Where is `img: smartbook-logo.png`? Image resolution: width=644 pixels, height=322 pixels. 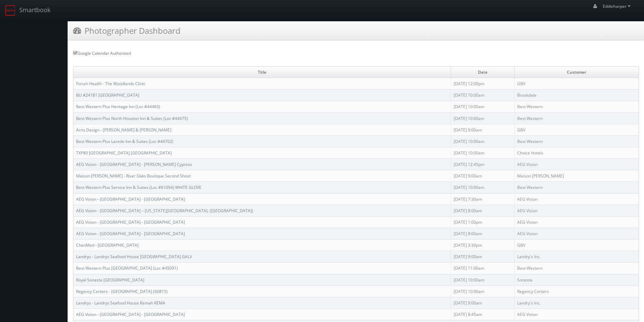 img: smartbook-logo.png is located at coordinates (10, 10).